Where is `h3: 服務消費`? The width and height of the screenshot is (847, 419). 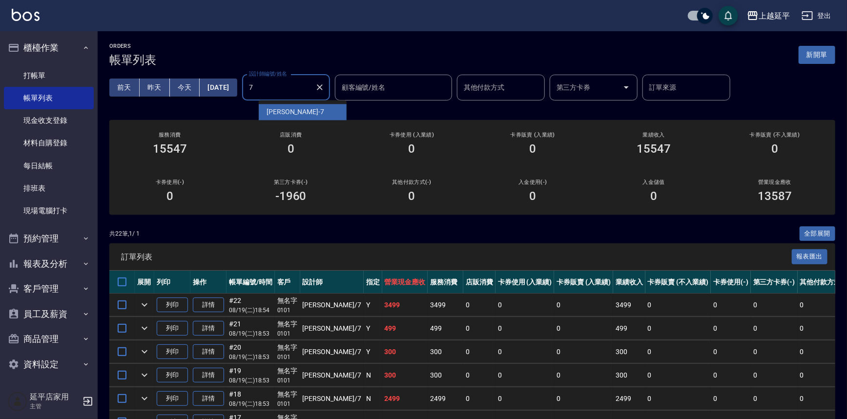
h3: 服務消費 is located at coordinates (170, 135).